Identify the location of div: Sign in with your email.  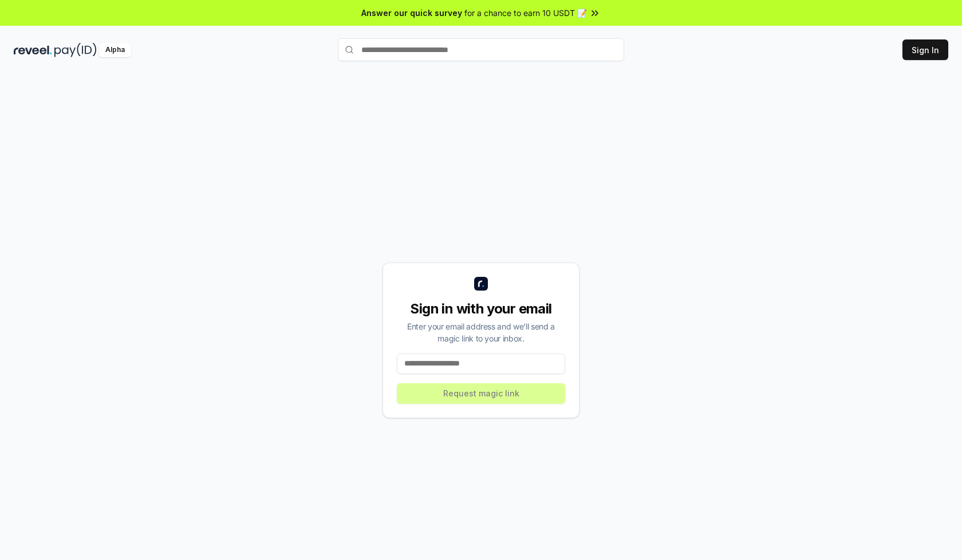
(481, 309).